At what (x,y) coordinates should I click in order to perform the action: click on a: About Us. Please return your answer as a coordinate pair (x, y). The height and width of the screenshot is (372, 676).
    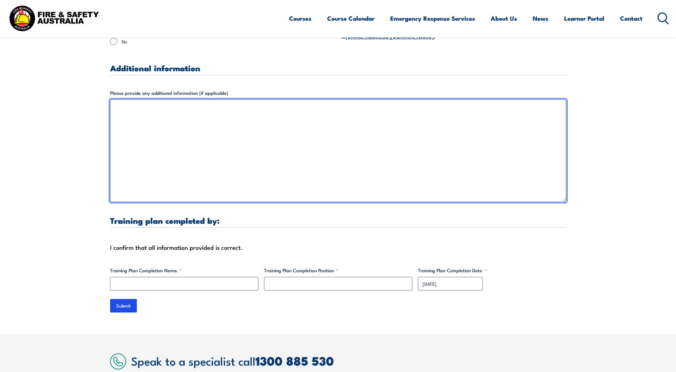
    Looking at the image, I should click on (504, 18).